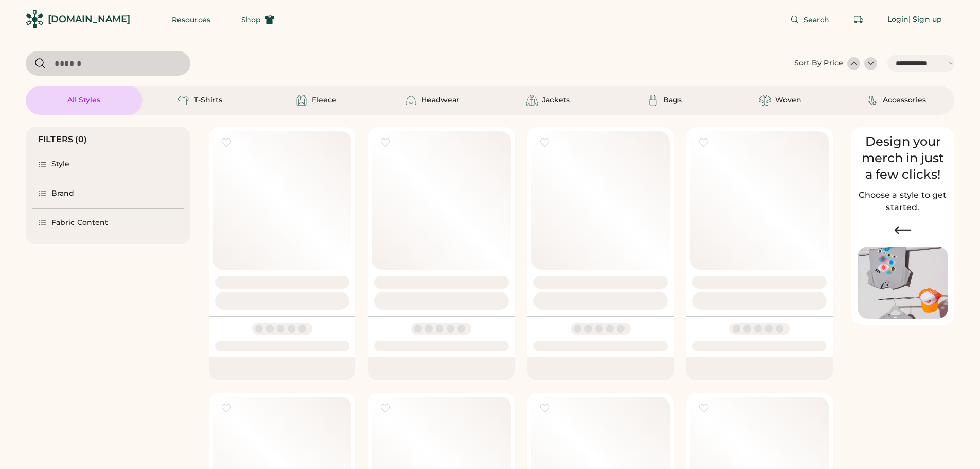 The width and height of the screenshot is (980, 469). What do you see at coordinates (810, 19) in the screenshot?
I see `button: Search` at bounding box center [810, 19].